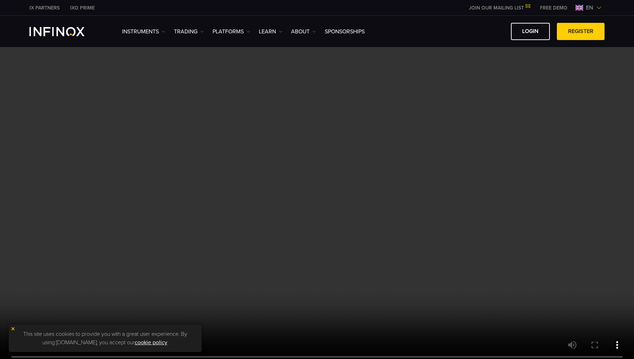 The height and width of the screenshot is (359, 634). I want to click on a: Learn, so click(270, 32).